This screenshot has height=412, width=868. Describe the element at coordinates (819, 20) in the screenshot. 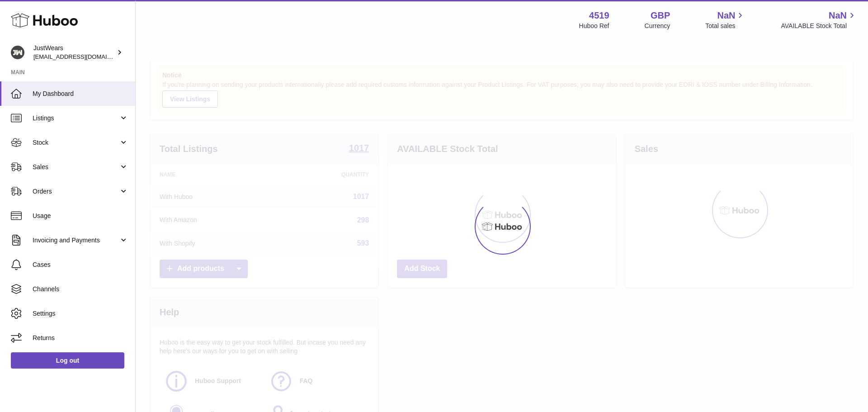

I see `a: NaN AVAILABLE Stock Total` at that location.